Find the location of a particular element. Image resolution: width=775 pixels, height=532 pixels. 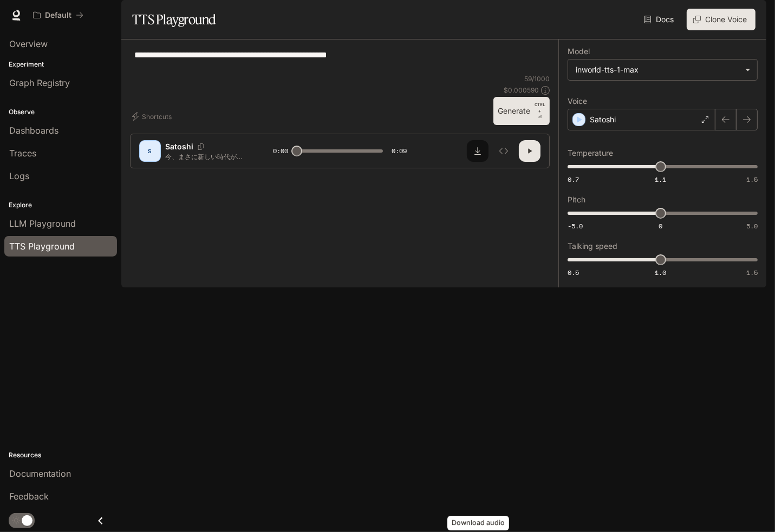

p: Pitch is located at coordinates (576, 200).